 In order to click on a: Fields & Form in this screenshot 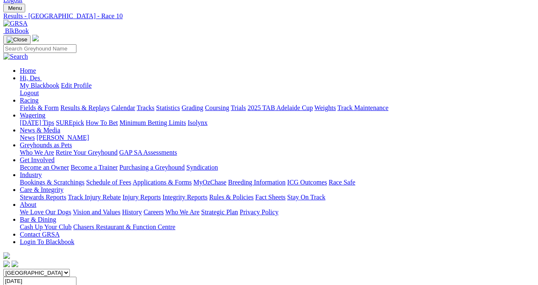, I will do `click(39, 107)`.